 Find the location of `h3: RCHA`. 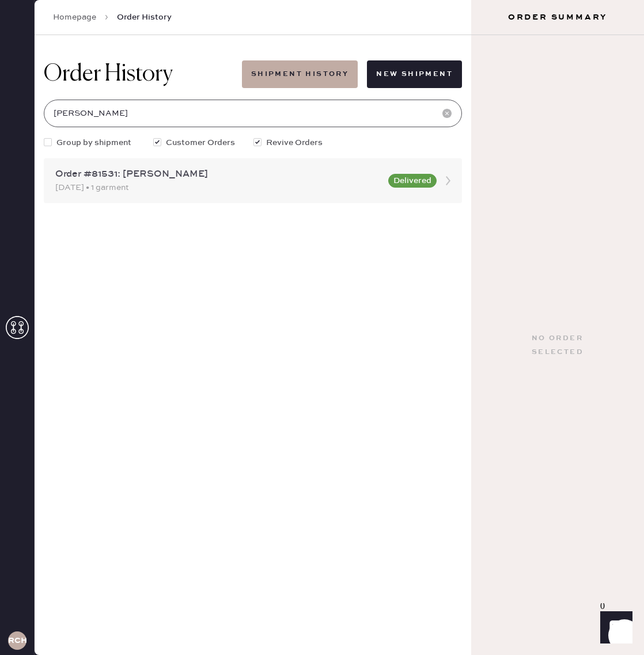

h3: RCHA is located at coordinates (17, 641).